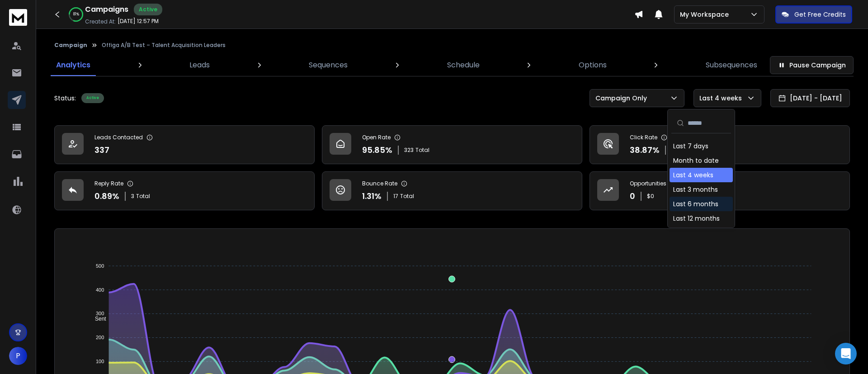  I want to click on p: Created At:, so click(101, 22).